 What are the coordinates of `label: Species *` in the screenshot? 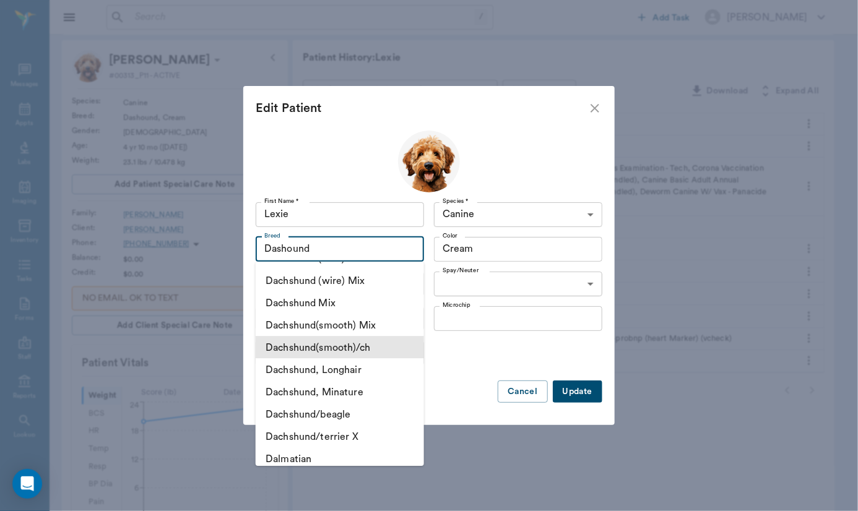 It's located at (456, 201).